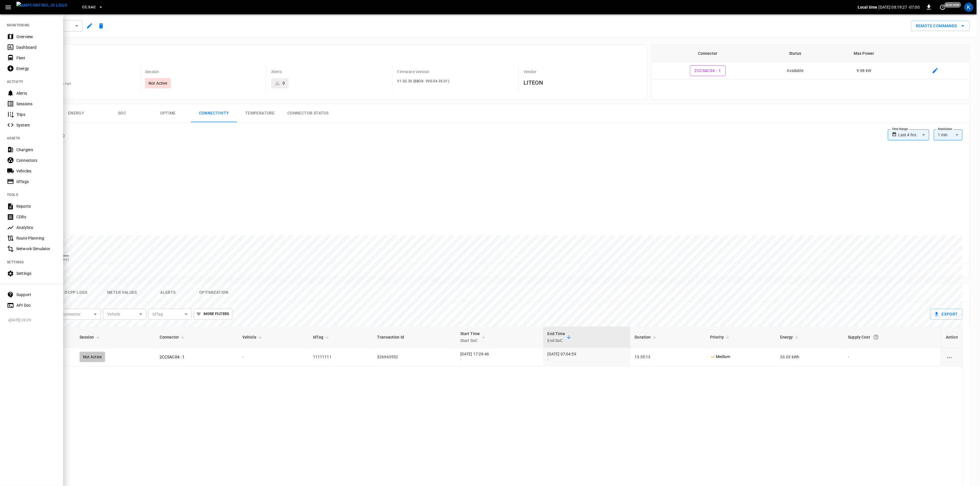 Image resolution: width=980 pixels, height=486 pixels. Describe the element at coordinates (867, 7) in the screenshot. I see `p: Local time` at that location.